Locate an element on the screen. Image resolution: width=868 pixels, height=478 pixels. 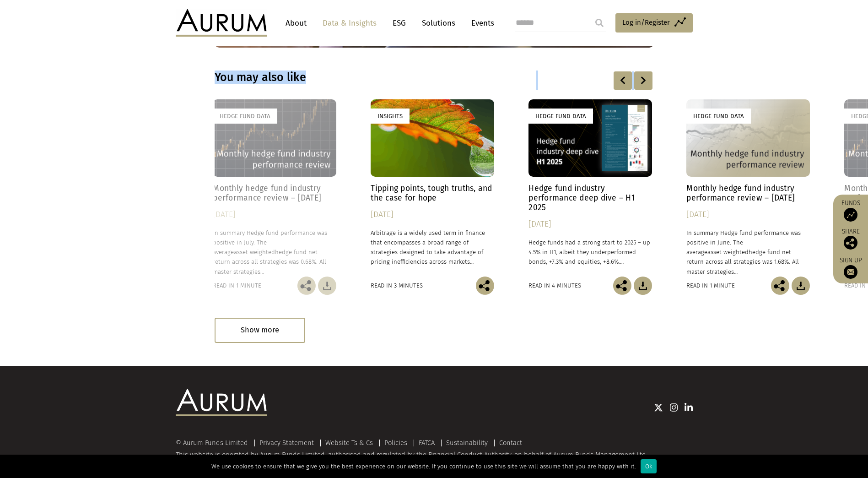
a: FATCA is located at coordinates (427, 443).